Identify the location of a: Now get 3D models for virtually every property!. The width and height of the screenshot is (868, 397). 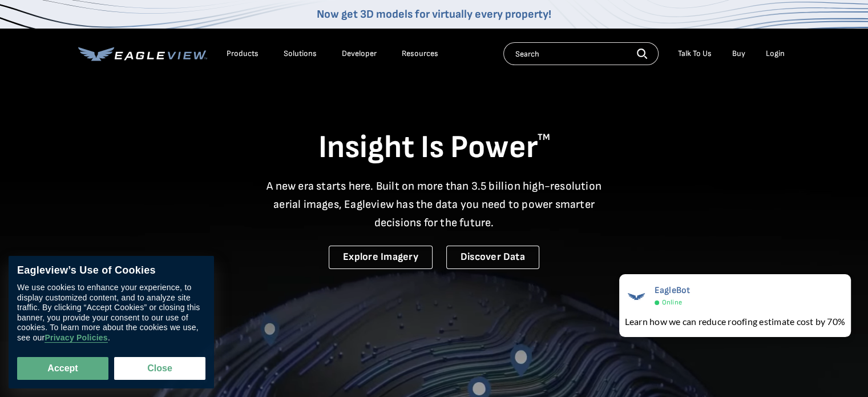
(434, 14).